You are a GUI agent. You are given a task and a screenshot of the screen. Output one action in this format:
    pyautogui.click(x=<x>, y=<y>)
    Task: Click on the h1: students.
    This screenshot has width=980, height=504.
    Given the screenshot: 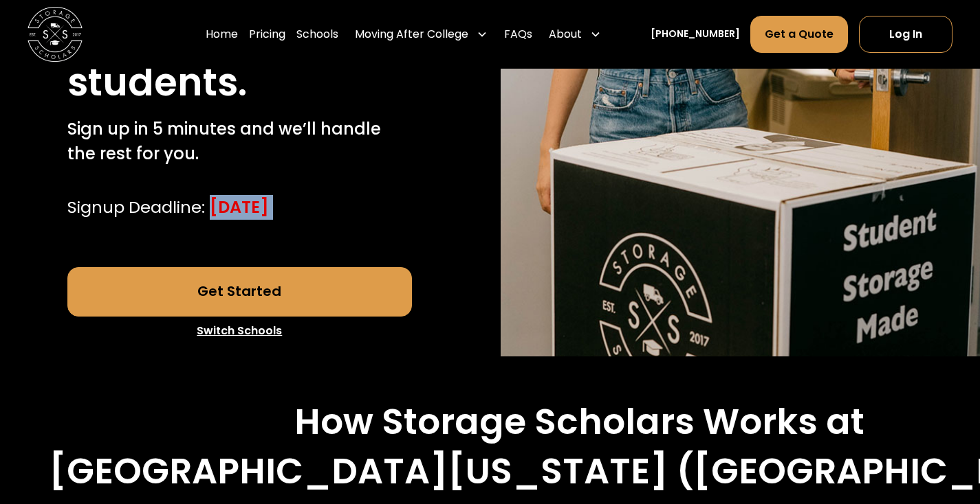 What is the action you would take?
    pyautogui.click(x=157, y=82)
    